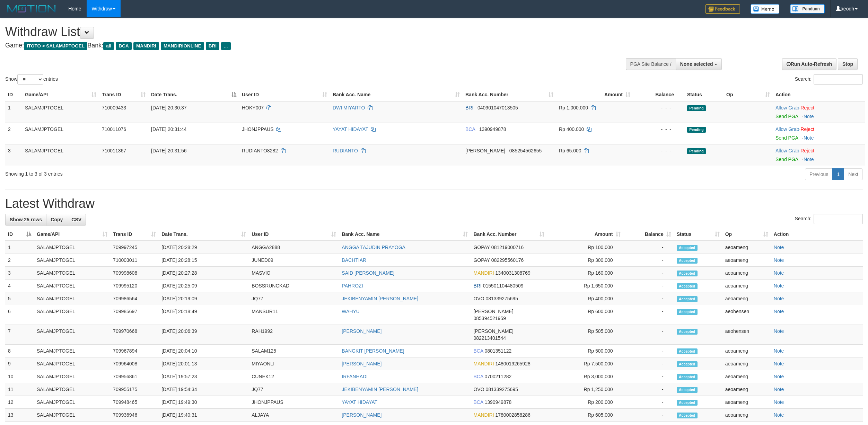  Describe the element at coordinates (212, 46) in the screenshot. I see `span: BRI` at that location.